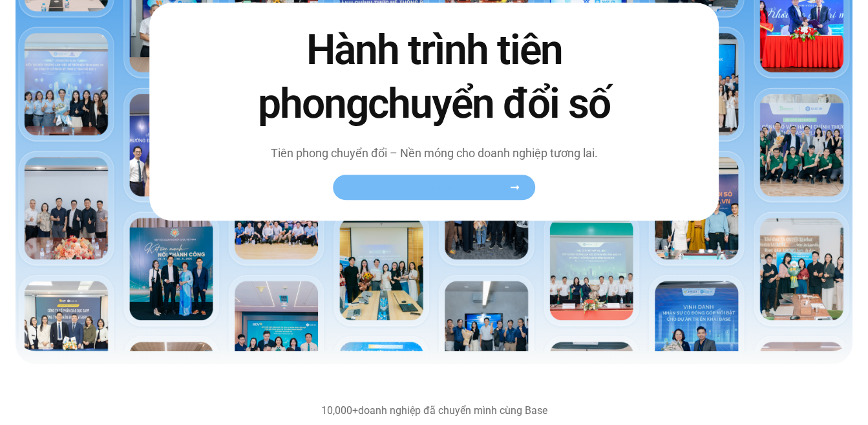 This screenshot has height=425, width=868. Describe the element at coordinates (434, 153) in the screenshot. I see `p: Tiên phong chuyển đổi – Nền móng cho doanh nghiệp tương lai.` at that location.